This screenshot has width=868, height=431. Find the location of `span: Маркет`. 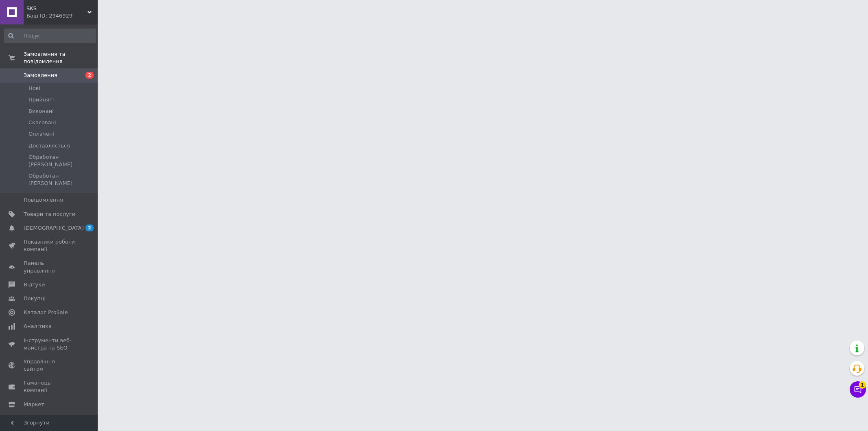

span: Маркет is located at coordinates (33, 404).